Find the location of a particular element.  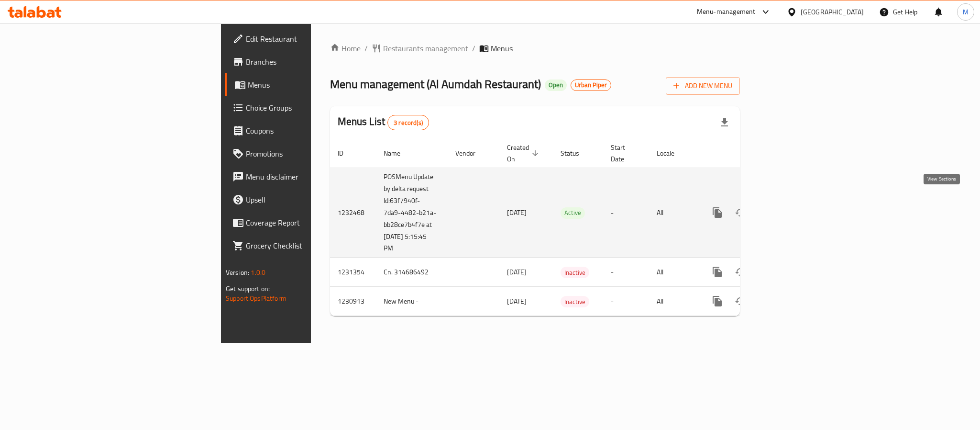

div: Menu-management is located at coordinates (727, 12).